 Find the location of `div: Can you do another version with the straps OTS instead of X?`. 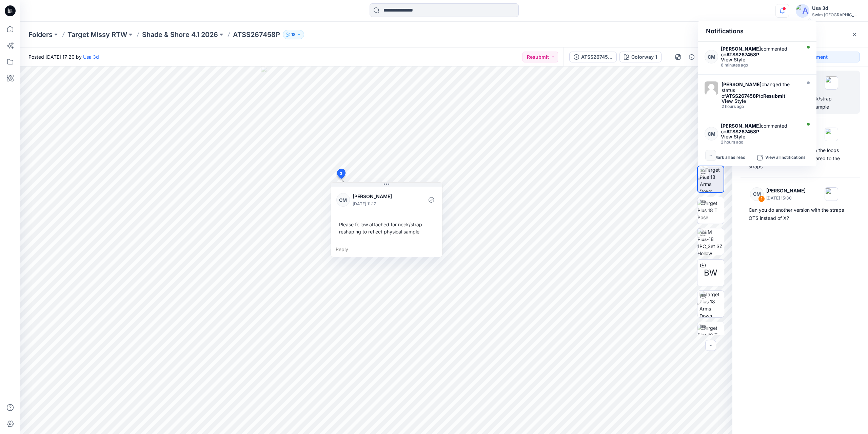

div: Can you do another version with the straps OTS instead of X? is located at coordinates (800, 214).